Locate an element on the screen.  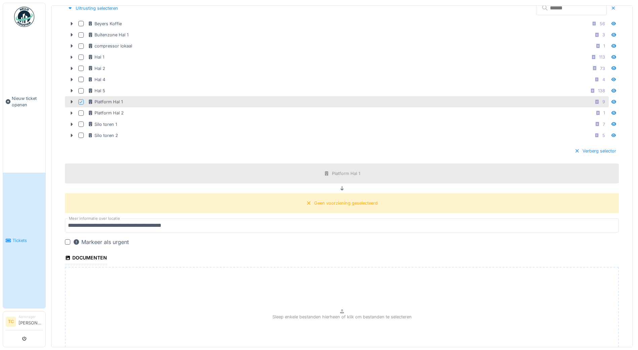
p: Sleep enkele bestanden hierheen of klik om bestanden te selecteren is located at coordinates (342, 316).